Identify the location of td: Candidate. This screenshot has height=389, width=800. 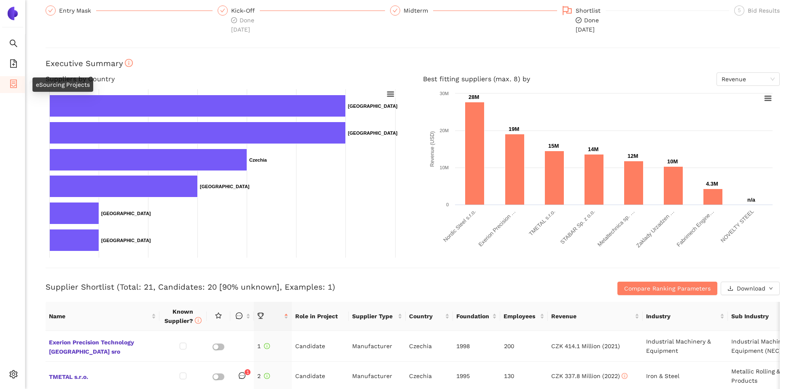
(320, 346).